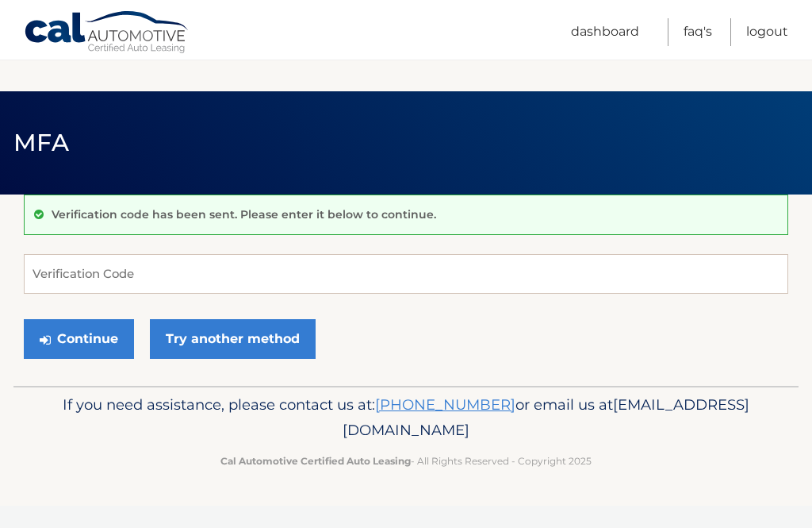 The width and height of the screenshot is (812, 528). What do you see at coordinates (698, 32) in the screenshot?
I see `a: FAQ's` at bounding box center [698, 32].